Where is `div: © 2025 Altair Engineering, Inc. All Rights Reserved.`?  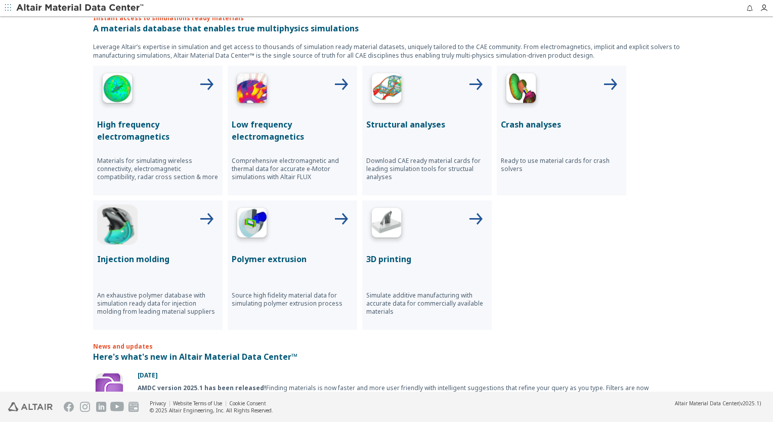
div: © 2025 Altair Engineering, Inc. All Rights Reserved. is located at coordinates (211, 410).